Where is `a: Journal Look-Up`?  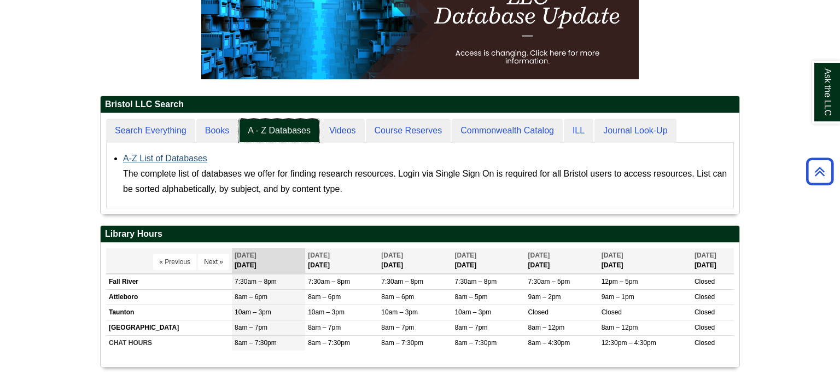 a: Journal Look-Up is located at coordinates (635, 131).